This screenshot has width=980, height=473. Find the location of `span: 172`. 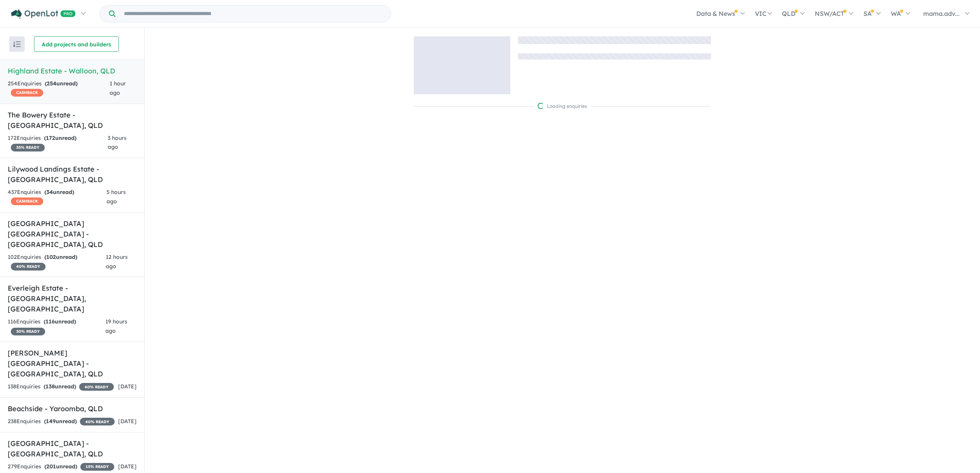

span: 172 is located at coordinates (51, 138).